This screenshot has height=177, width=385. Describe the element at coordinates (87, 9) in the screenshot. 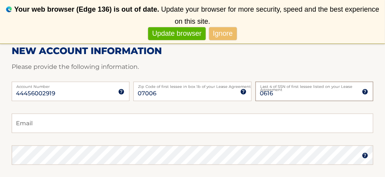

I see `b: Your web browser (Edge 136) is out of date.` at that location.